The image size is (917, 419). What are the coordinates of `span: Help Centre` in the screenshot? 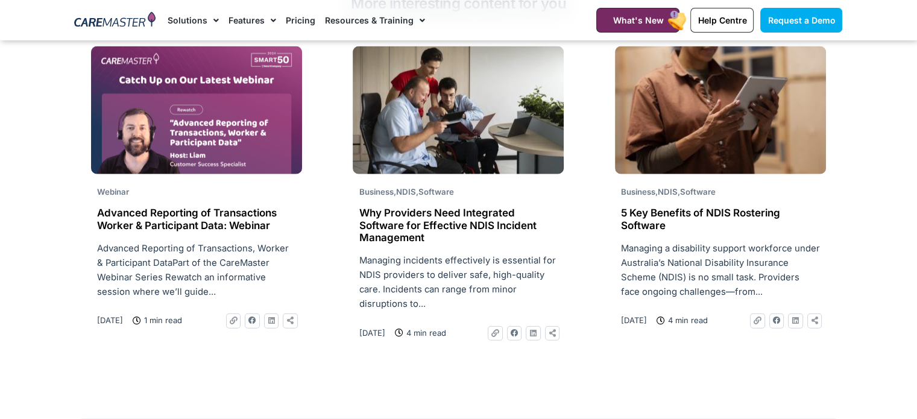 It's located at (722, 20).